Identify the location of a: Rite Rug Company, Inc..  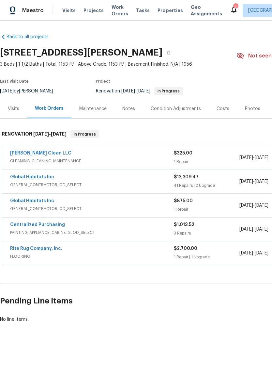
(36, 248).